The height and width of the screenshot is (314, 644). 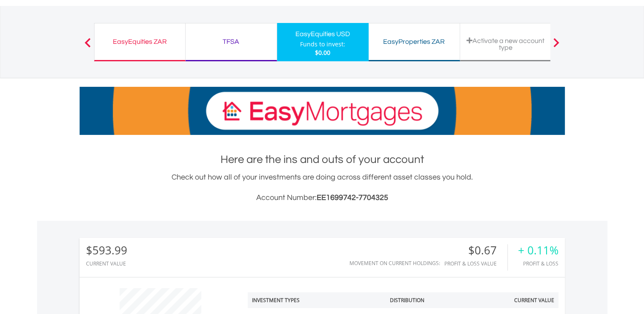 What do you see at coordinates (299, 300) in the screenshot?
I see `th: Investment Types` at bounding box center [299, 300].